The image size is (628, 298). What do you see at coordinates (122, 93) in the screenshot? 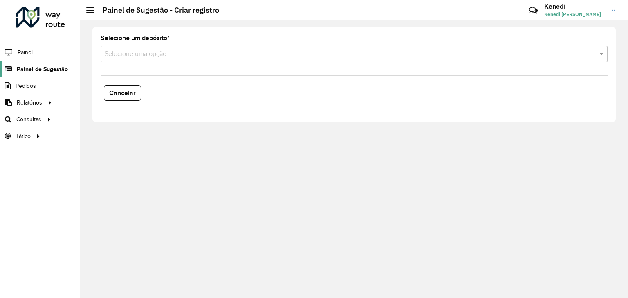
I see `span: Cancelar` at bounding box center [122, 93].